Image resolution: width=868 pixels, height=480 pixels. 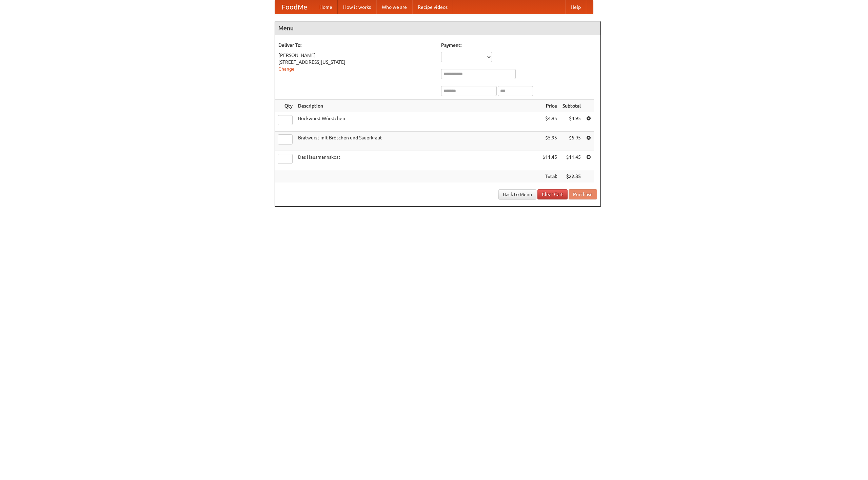 What do you see at coordinates (285, 106) in the screenshot?
I see `th: Qty` at bounding box center [285, 106].